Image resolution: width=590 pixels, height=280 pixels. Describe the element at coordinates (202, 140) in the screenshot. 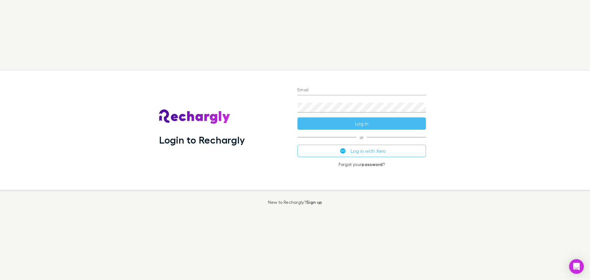

I see `h1: Login to Rechargly` at that location.